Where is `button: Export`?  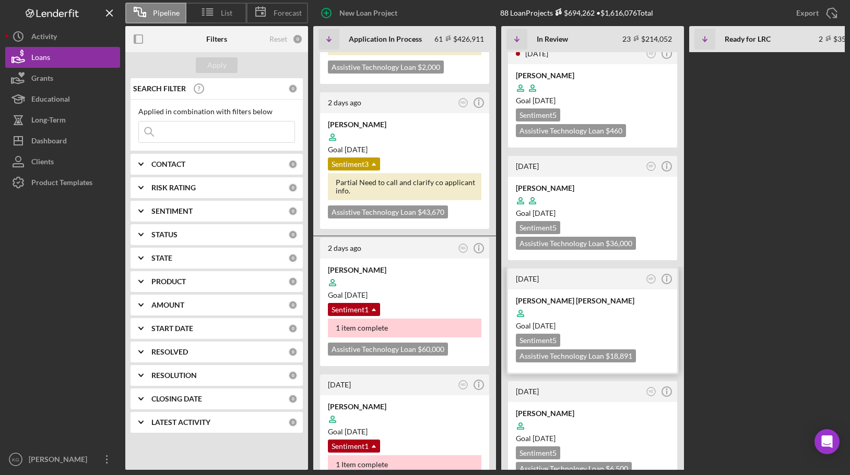
button: Export is located at coordinates (815, 13).